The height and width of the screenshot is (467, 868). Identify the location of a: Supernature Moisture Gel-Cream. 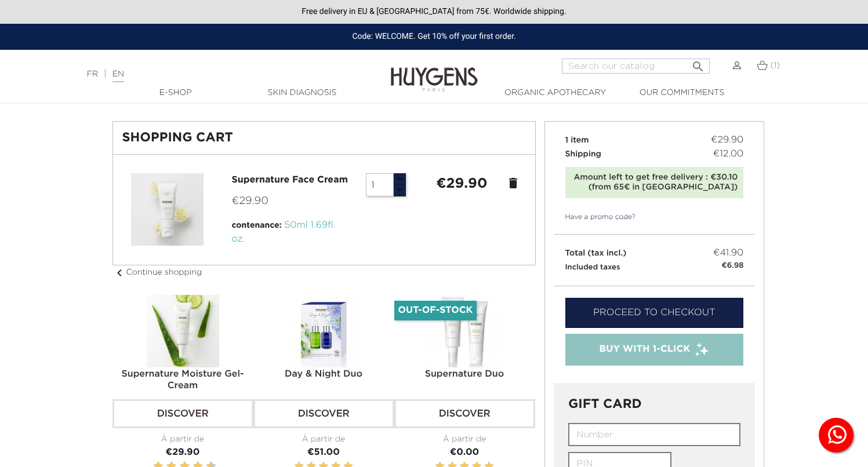
(182, 380).